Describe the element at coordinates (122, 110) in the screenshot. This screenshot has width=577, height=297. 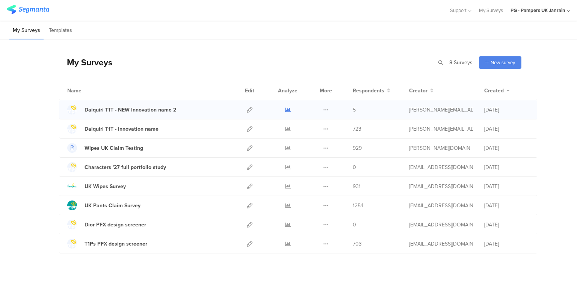
I see `a: Daiquiri T1T - NEW Innovation name 2` at that location.